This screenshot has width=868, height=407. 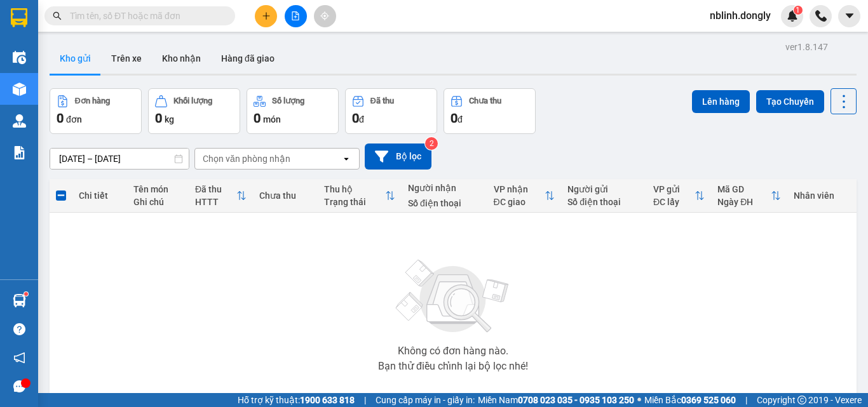 What do you see at coordinates (849, 16) in the screenshot?
I see `button: caret-down` at bounding box center [849, 16].